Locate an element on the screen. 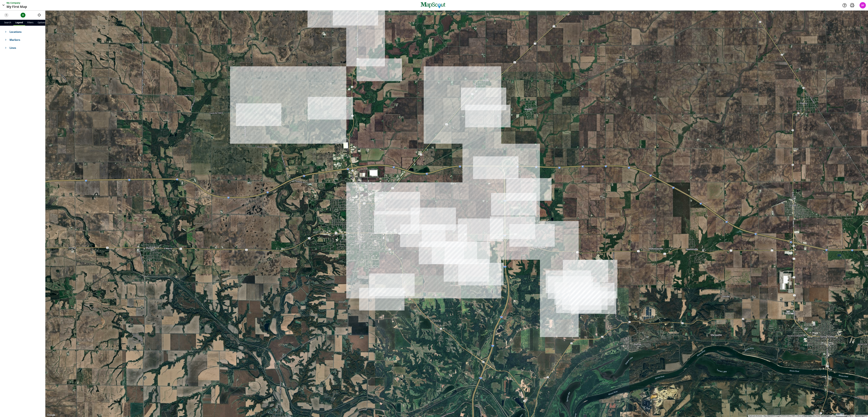 The image size is (868, 417). span: 500 m is located at coordinates (834, 416).